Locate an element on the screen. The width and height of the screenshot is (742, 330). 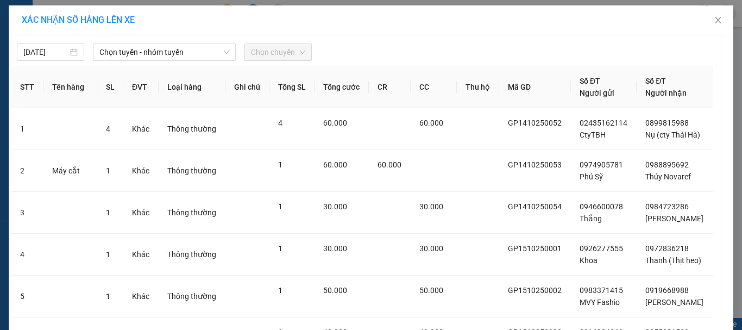
span: Thắng is located at coordinates (590, 218).